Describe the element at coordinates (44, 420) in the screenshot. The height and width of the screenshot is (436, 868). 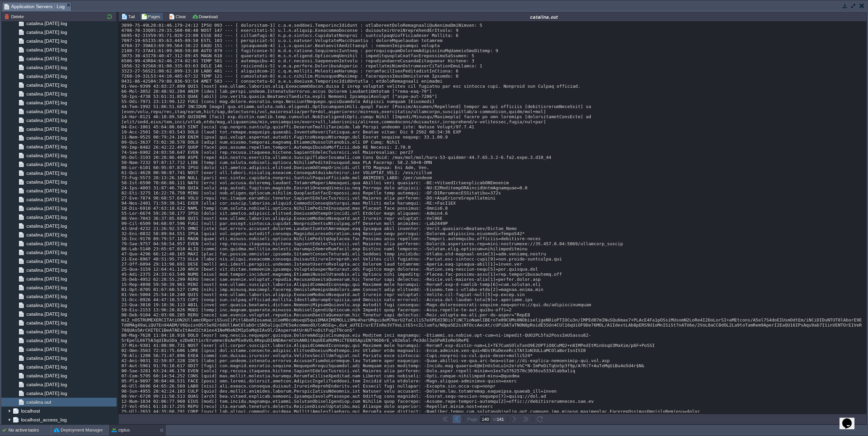
I see `span: localhost_access_log` at that location.